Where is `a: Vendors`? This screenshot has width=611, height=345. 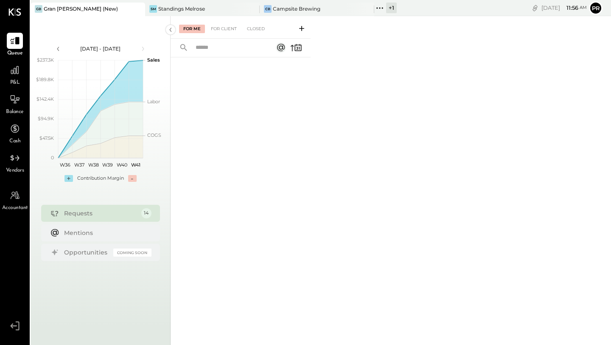 a: Vendors is located at coordinates (15, 162).